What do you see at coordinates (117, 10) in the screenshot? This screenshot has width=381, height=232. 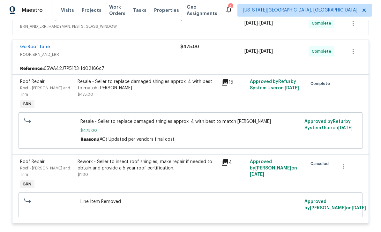 I see `span: Work Orders` at bounding box center [117, 10].